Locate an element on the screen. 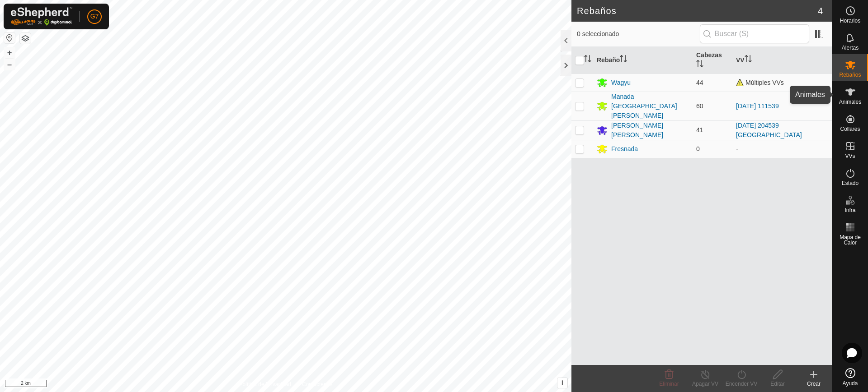 The height and width of the screenshot is (392, 868). span: 41 is located at coordinates (700, 130).